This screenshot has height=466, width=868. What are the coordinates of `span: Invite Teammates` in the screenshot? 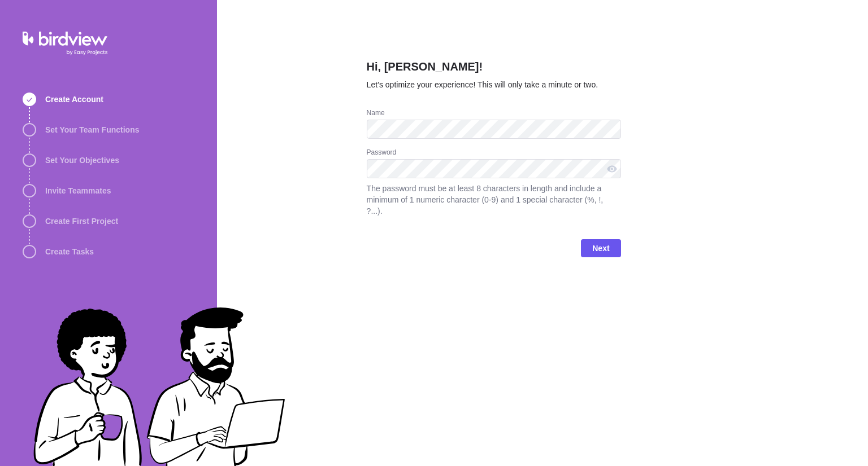 It's located at (78, 191).